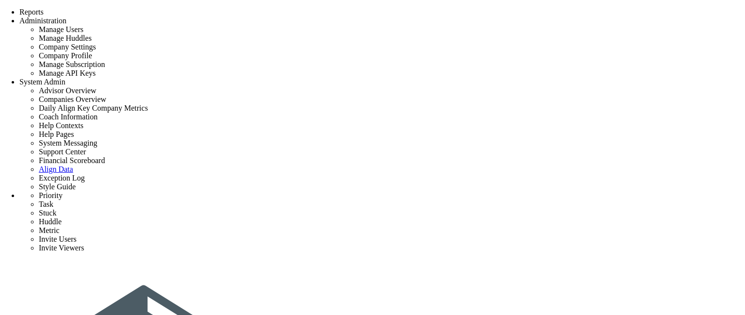 The width and height of the screenshot is (745, 315). Describe the element at coordinates (48, 213) in the screenshot. I see `span: Stuck` at that location.